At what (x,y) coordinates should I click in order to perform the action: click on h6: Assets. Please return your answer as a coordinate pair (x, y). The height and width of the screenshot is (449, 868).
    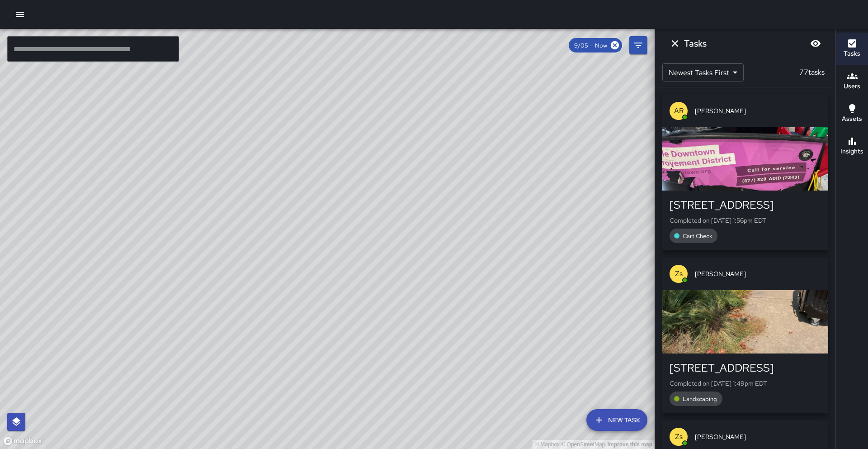
    Looking at the image, I should click on (852, 119).